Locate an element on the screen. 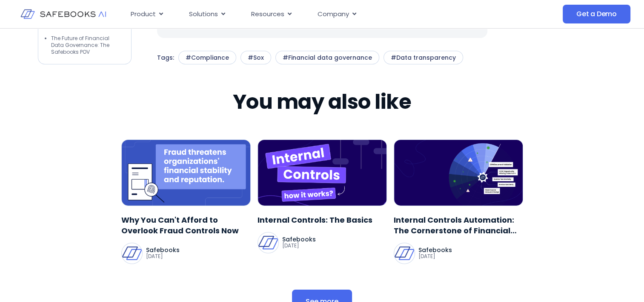  span: Solutions is located at coordinates (203, 14).